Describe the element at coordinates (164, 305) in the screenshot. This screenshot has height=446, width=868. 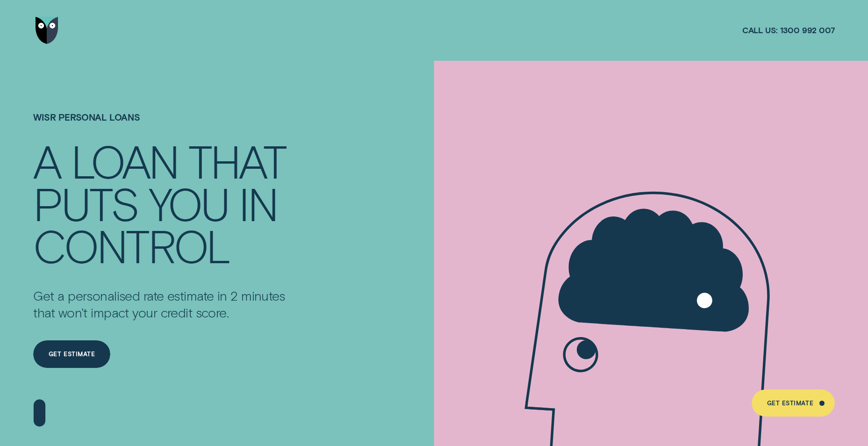
I see `p: Get a personalised rate estimate in 2 minutes that won't impact your credit score.` at that location.